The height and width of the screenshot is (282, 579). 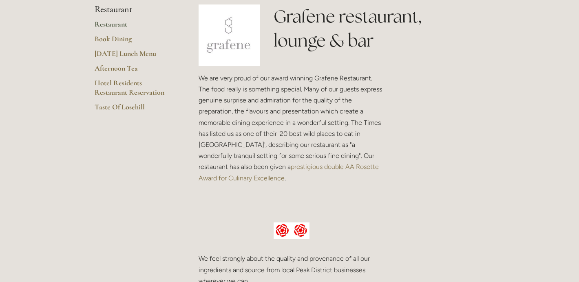 I want to click on a: Hotel Residents Restaurant Reservation, so click(x=133, y=90).